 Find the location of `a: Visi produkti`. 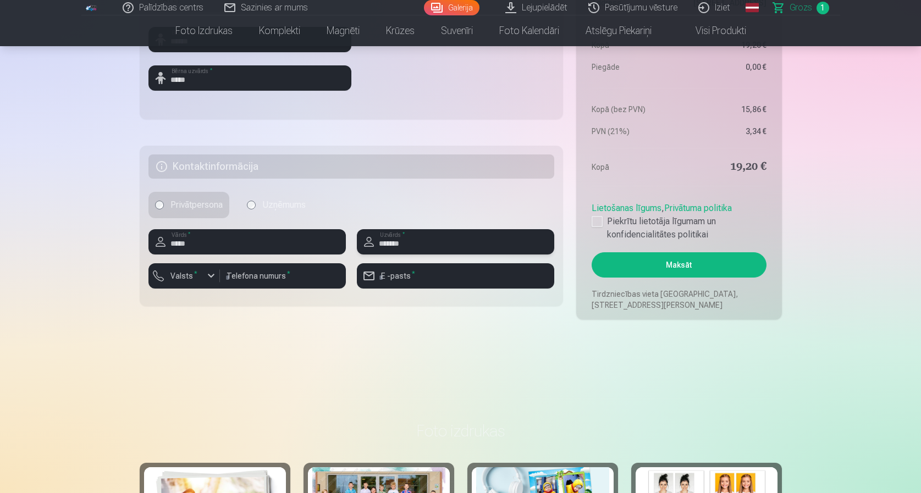

a: Visi produkti is located at coordinates (712, 31).